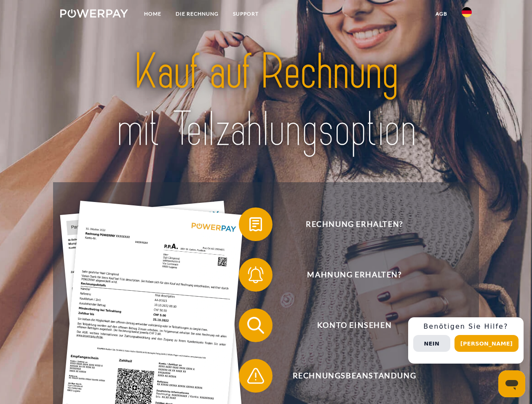 Image resolution: width=532 pixels, height=404 pixels. What do you see at coordinates (348, 375) in the screenshot?
I see `button: Rechnungsbeanstandung` at bounding box center [348, 375].